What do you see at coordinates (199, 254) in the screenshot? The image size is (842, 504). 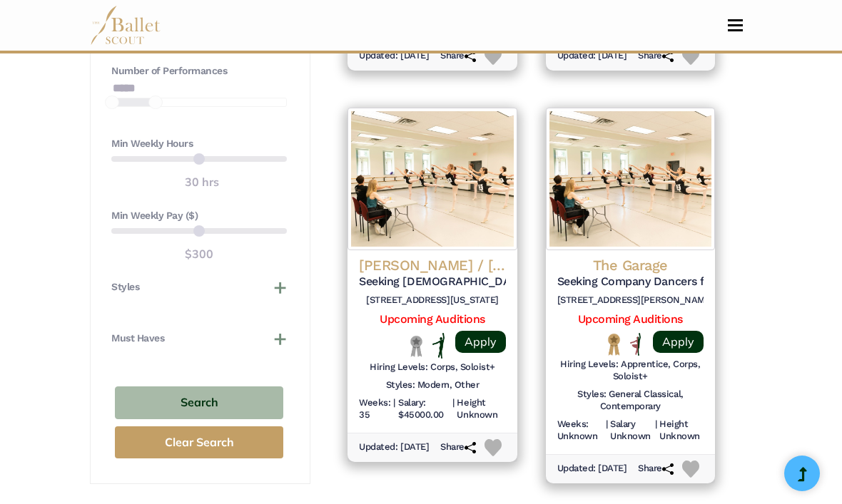 I see `output: $300` at bounding box center [199, 254].